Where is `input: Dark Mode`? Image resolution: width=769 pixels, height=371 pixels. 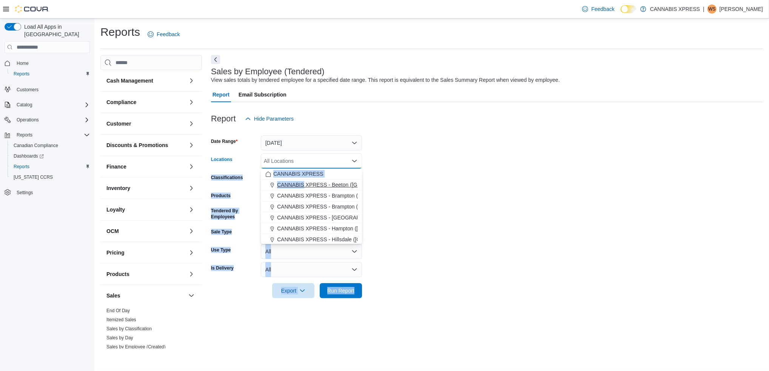
input: Dark Mode is located at coordinates (628, 9).